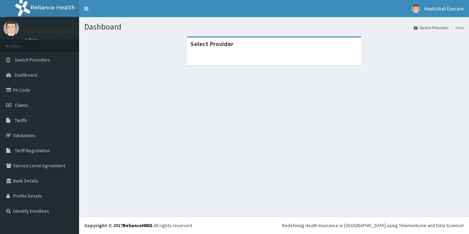 The width and height of the screenshot is (469, 234). I want to click on h1: Dashboard, so click(274, 27).